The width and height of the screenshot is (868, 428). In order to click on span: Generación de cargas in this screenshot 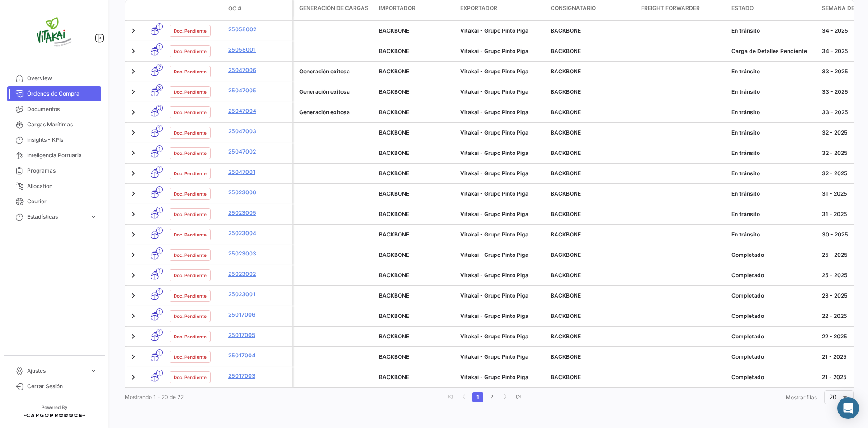, I will do `click(334, 8)`.